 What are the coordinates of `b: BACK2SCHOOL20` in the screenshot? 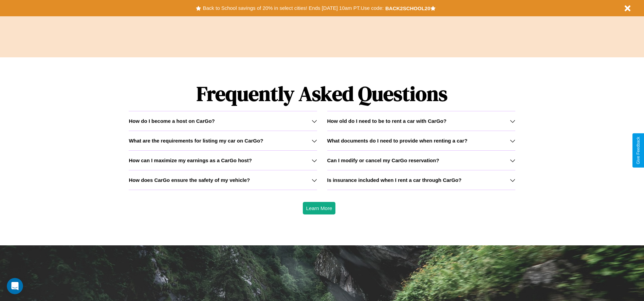 It's located at (408, 8).